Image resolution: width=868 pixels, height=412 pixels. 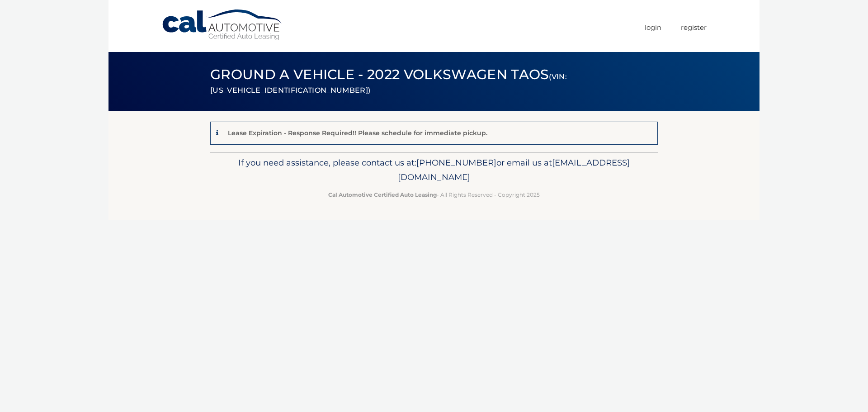 I want to click on p: If you need assistance, please contact us at: or email us at, so click(x=434, y=170).